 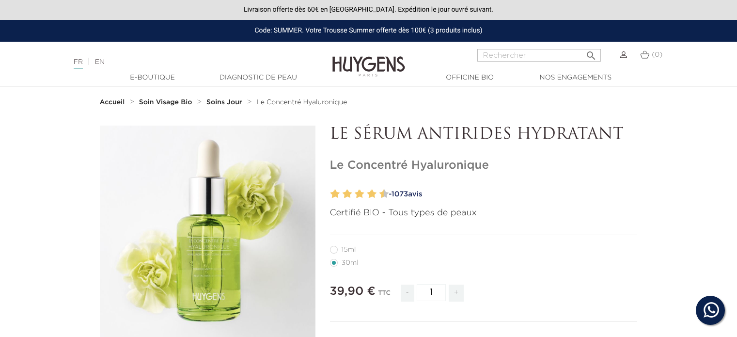 What do you see at coordinates (167, 102) in the screenshot?
I see `a: Soin Visage Bio` at bounding box center [167, 102].